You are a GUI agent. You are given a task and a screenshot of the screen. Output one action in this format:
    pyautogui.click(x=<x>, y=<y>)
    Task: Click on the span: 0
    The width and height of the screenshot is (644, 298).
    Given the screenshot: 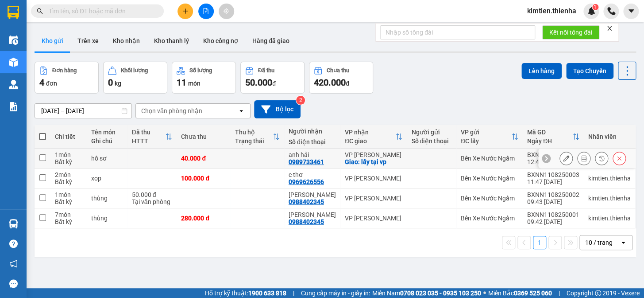 What is the action you would take?
    pyautogui.click(x=110, y=82)
    